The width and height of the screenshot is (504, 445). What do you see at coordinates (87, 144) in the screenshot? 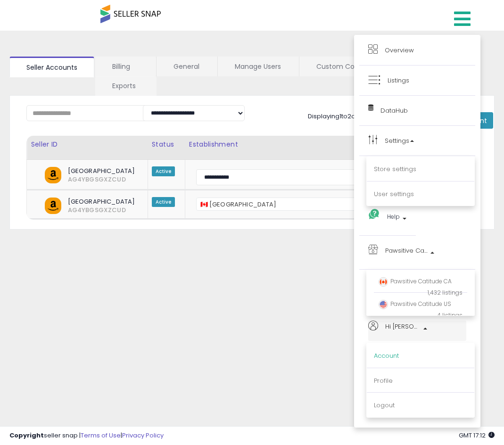
I see `div: Seller ID` at bounding box center [87, 144].